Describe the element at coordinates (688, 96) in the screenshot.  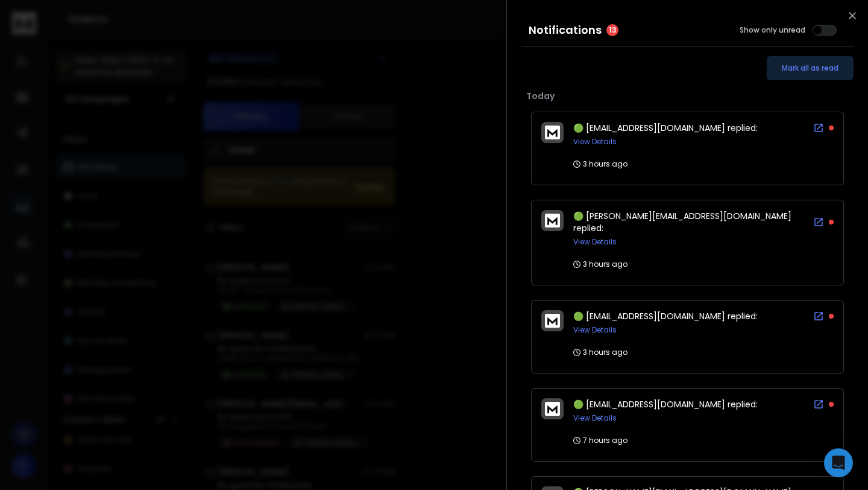
I see `p: Today` at that location.